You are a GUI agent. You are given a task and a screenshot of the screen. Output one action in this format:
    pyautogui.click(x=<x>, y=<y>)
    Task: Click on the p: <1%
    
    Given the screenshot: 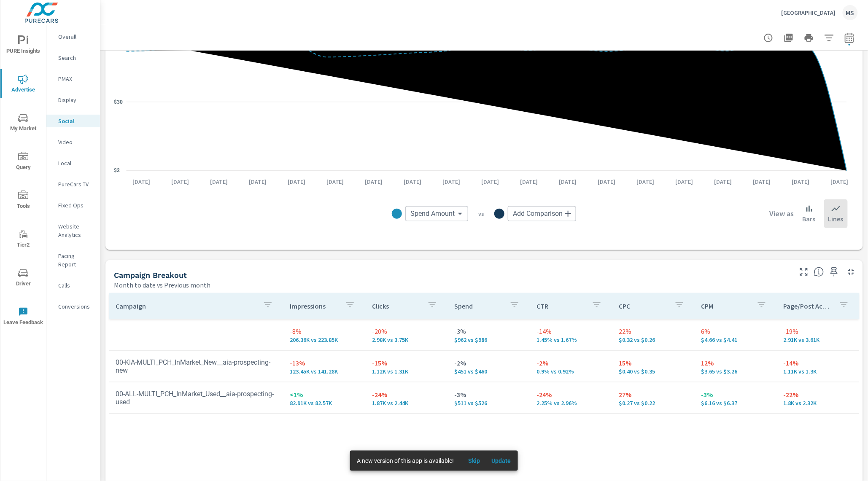 What is the action you would take?
    pyautogui.click(x=324, y=395)
    